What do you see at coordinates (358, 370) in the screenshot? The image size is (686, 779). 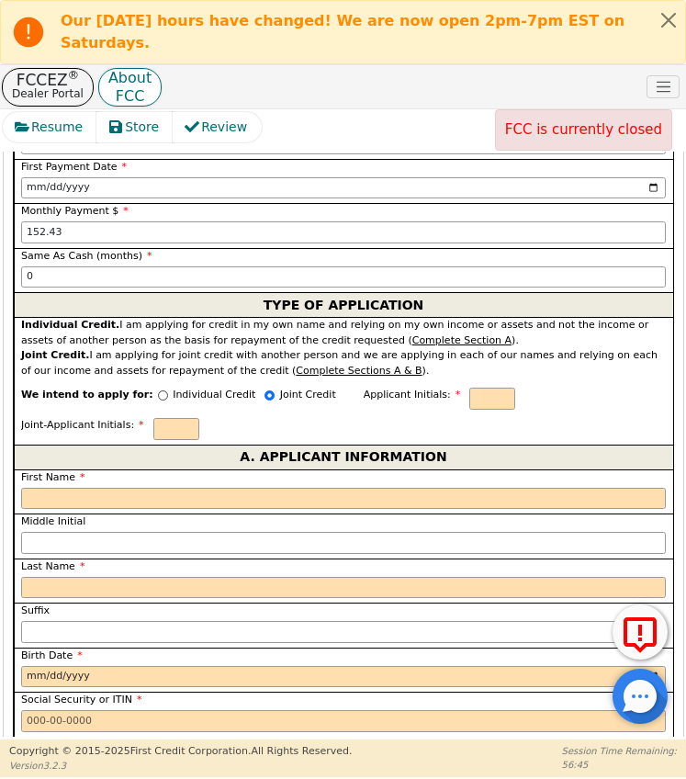 I see `u: Complete Sections A & B` at bounding box center [358, 370].